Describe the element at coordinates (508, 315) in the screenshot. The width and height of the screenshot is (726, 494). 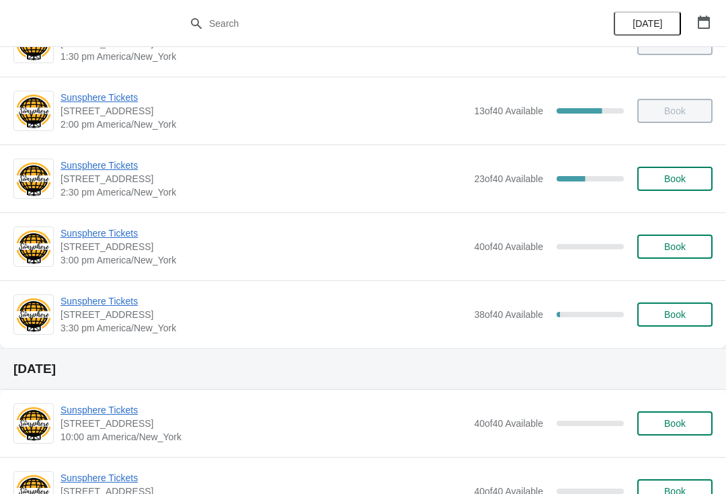
I see `span: 38 of 40 Available` at that location.